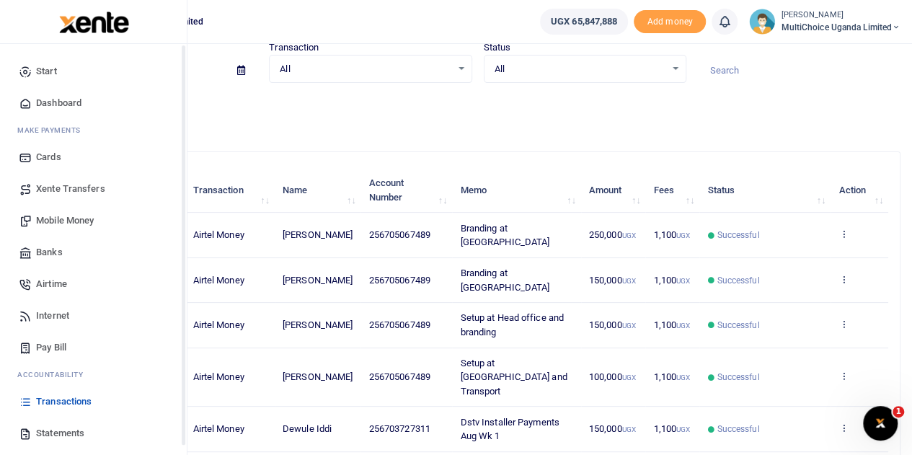  What do you see at coordinates (94, 22) in the screenshot?
I see `img: logo-large` at bounding box center [94, 22].